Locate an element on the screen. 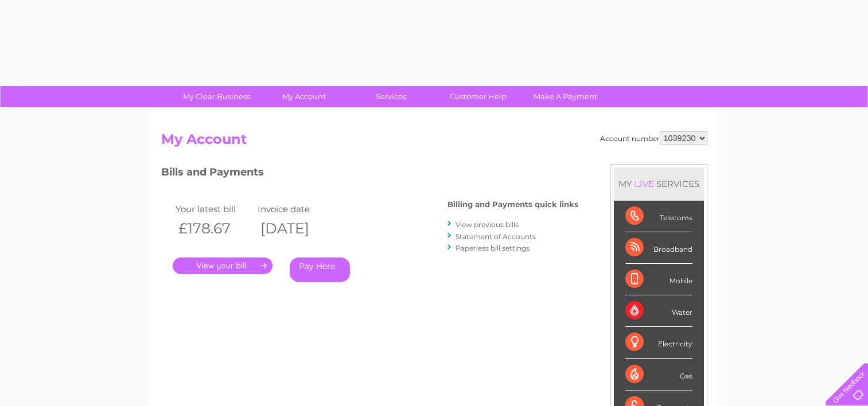 Image resolution: width=868 pixels, height=406 pixels. div: Broadband is located at coordinates (659, 247).